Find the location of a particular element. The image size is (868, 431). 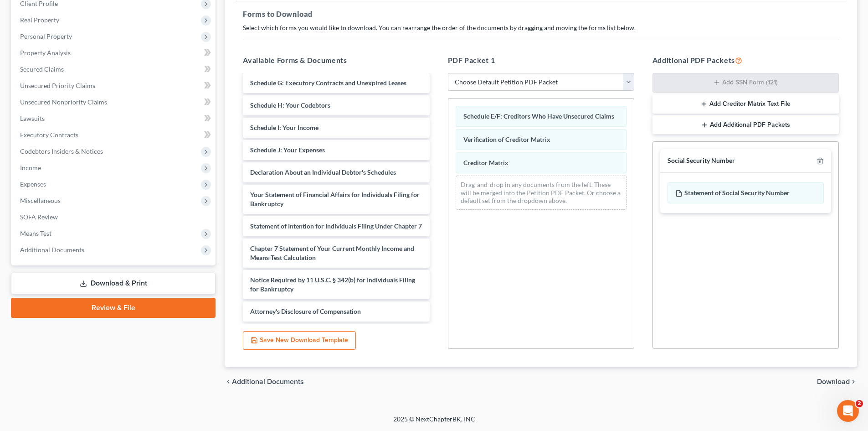

button: Save New Download Template is located at coordinates (300, 341).